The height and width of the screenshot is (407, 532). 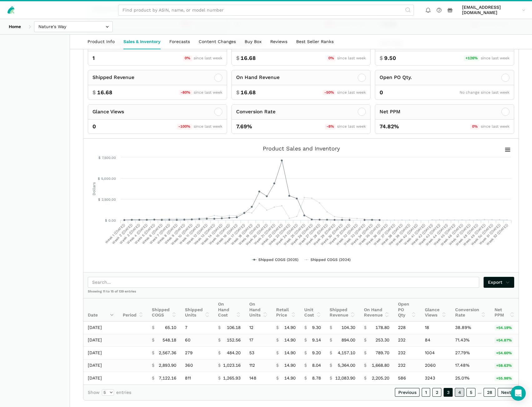 I want to click on span: since last week, so click(x=352, y=127).